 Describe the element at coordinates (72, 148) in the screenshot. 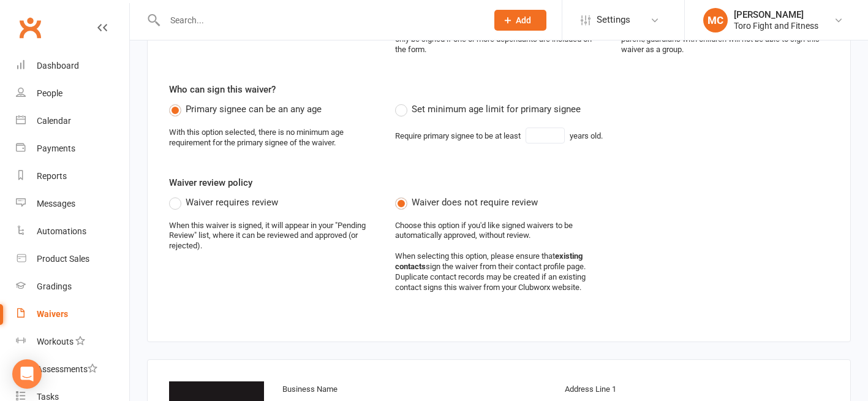

I see `a: Payments` at that location.